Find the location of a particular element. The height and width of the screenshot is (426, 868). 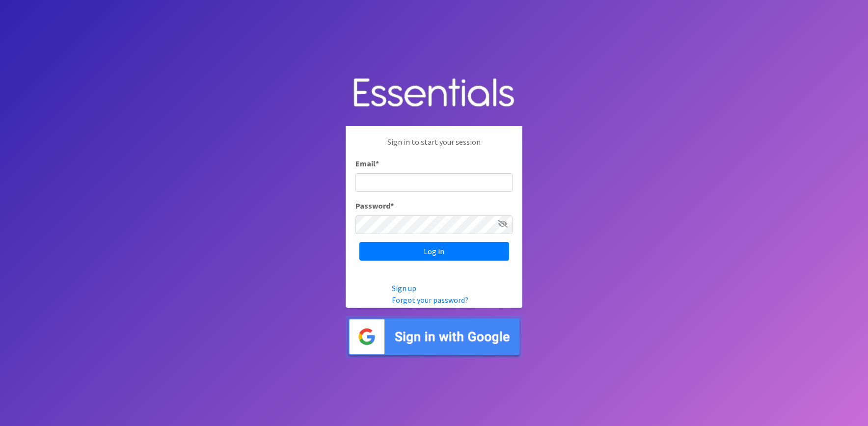

a: Forgot your password? is located at coordinates (430, 300).